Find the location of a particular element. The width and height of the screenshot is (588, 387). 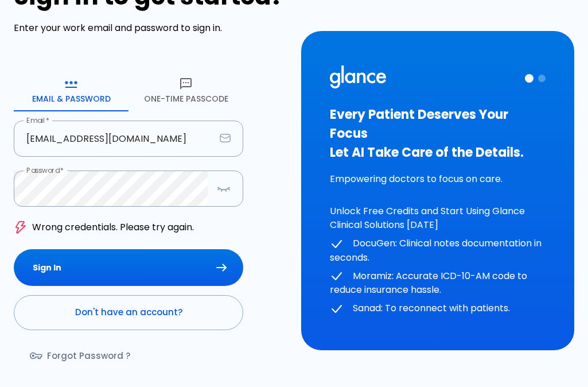

p: Moramiz: Accurate ICD-10-AM code to reduce insurance hassle. is located at coordinates (438, 283).